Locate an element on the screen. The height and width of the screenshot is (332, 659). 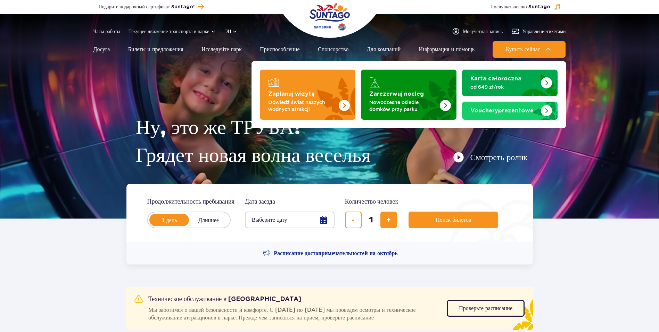
h1: Ну, это же ТРУБА! Грядет новая волна веселья is located at coordinates (332, 142).